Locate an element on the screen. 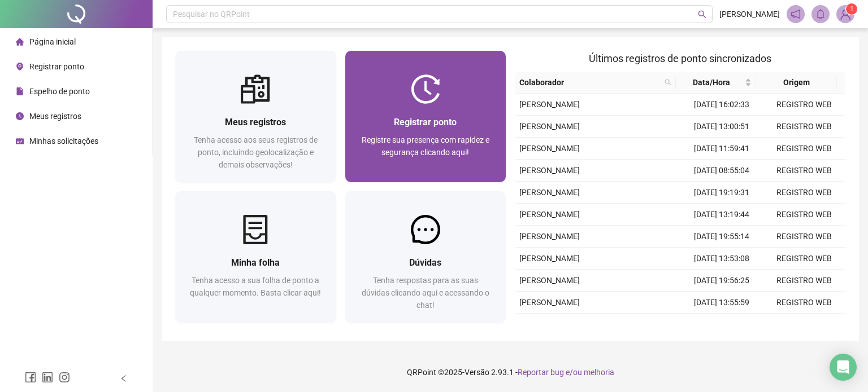  span: Minha folha is located at coordinates (255, 262).